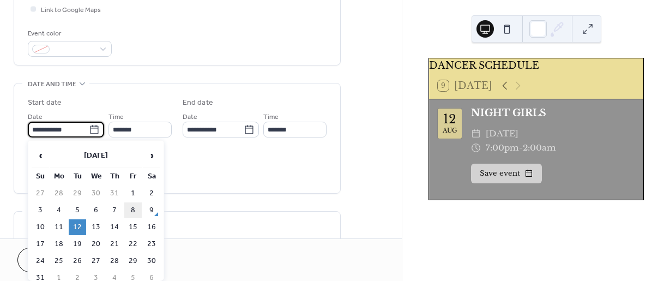 The width and height of the screenshot is (670, 281). Describe the element at coordinates (59, 260) in the screenshot. I see `td: 25` at that location.